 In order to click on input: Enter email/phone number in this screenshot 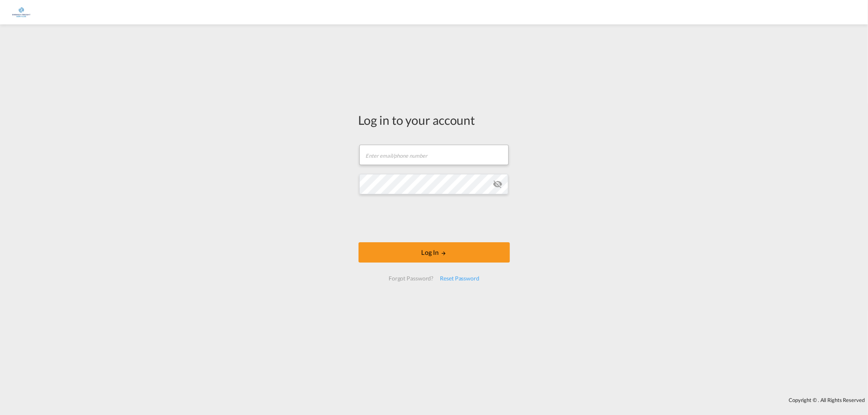, I will do `click(434, 155)`.